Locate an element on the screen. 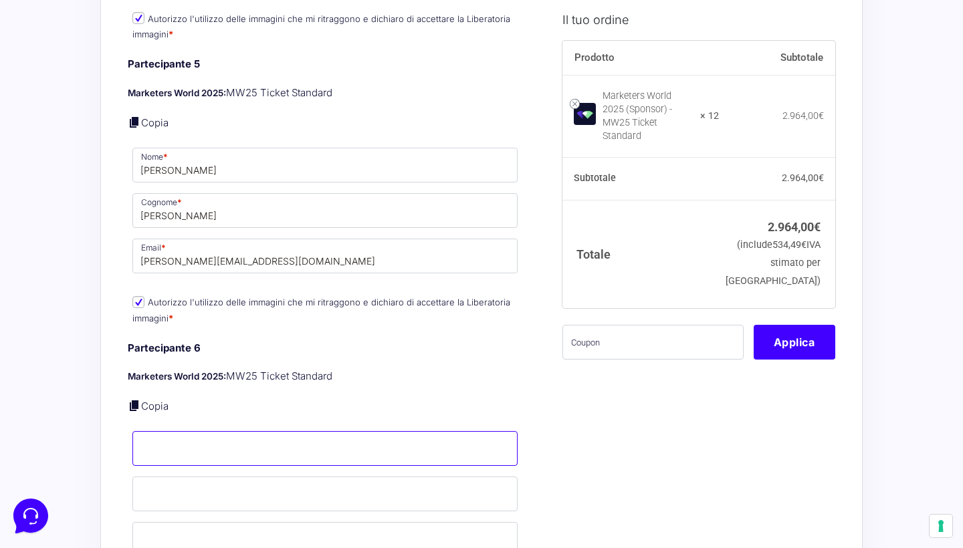  p: Home is located at coordinates (51, 450).